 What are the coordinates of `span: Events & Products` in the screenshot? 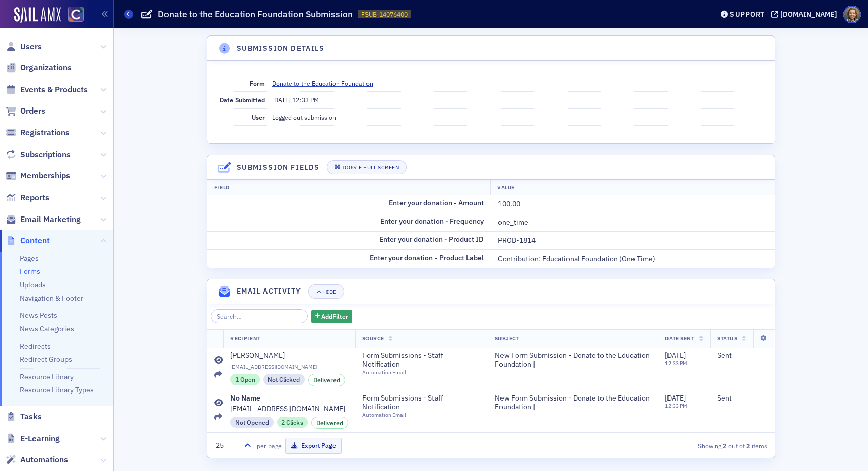 It's located at (54, 89).